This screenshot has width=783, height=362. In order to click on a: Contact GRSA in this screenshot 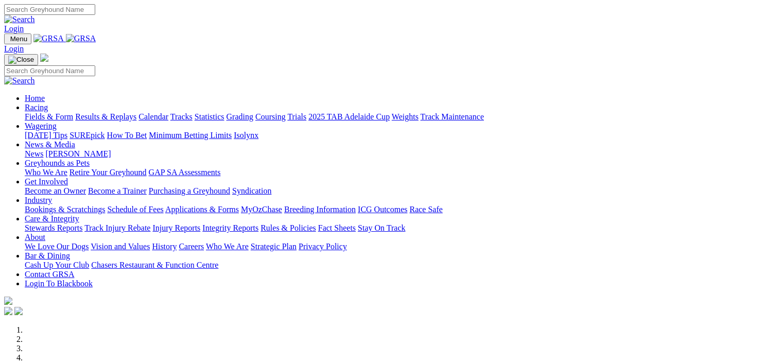, I will do `click(49, 274)`.